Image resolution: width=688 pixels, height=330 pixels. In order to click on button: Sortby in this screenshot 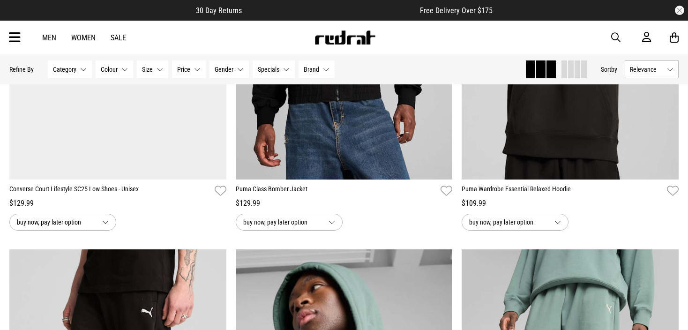, I will do `click(609, 69)`.